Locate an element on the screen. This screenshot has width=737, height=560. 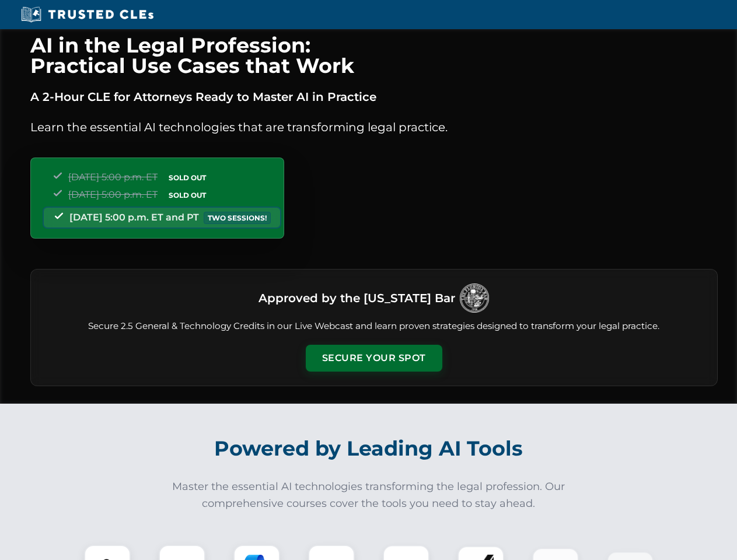
img: Logo is located at coordinates (474, 298).